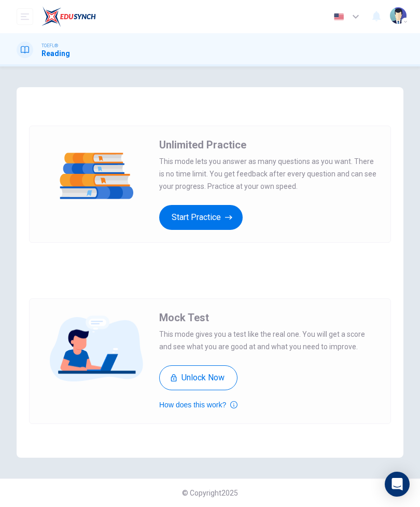 The image size is (420, 507). What do you see at coordinates (69, 17) in the screenshot?
I see `img: EduSynch logo` at bounding box center [69, 17].